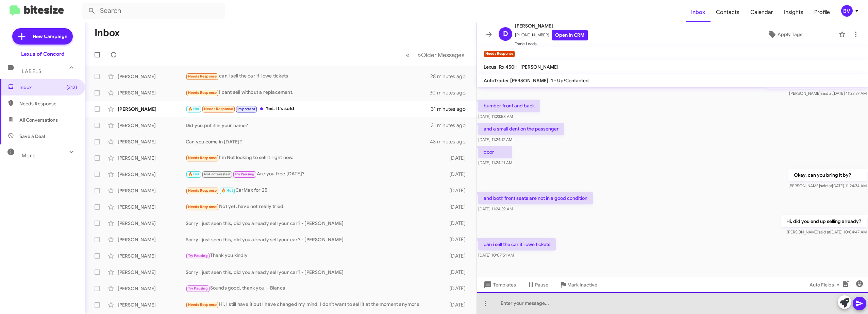  I want to click on button: Next, so click(441, 55).